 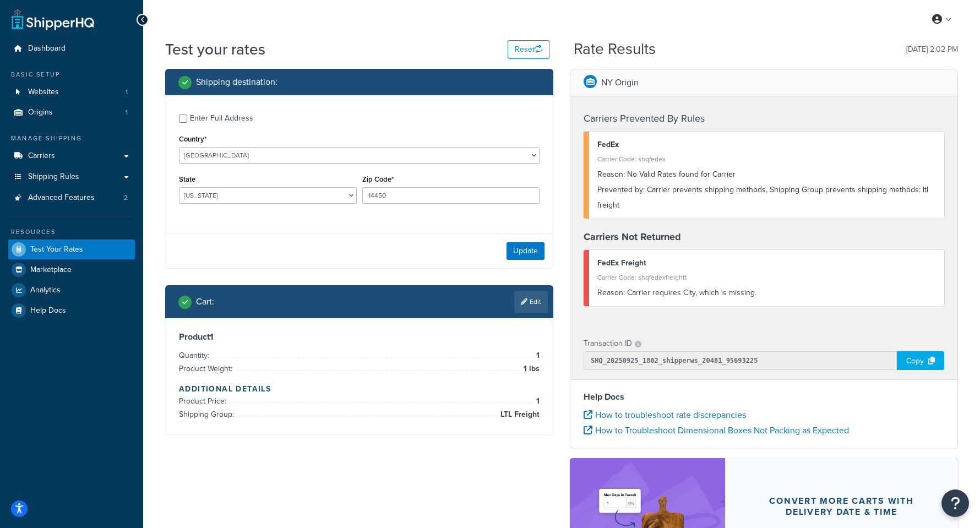 What do you see at coordinates (377, 179) in the screenshot?
I see `label: Zip Code*` at bounding box center [377, 179].